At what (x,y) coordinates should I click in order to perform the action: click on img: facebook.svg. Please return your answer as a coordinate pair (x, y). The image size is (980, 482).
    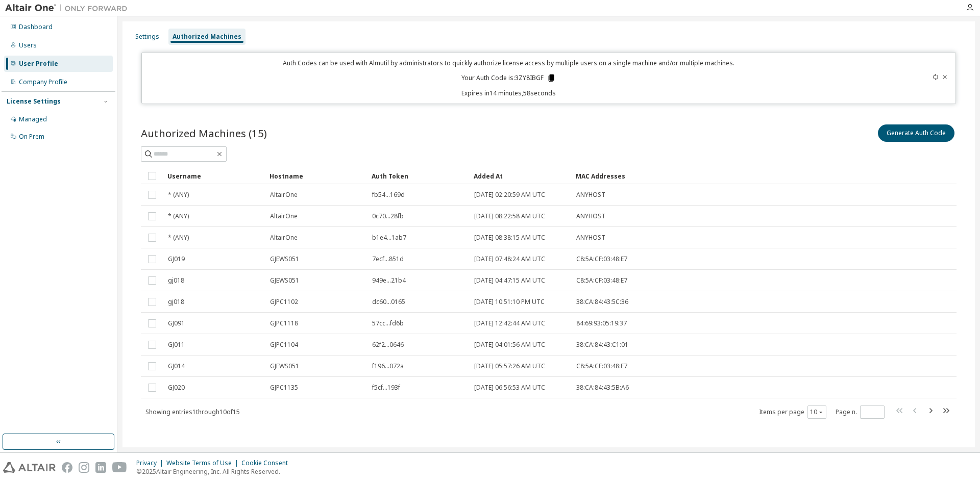
    Looking at the image, I should click on (67, 467).